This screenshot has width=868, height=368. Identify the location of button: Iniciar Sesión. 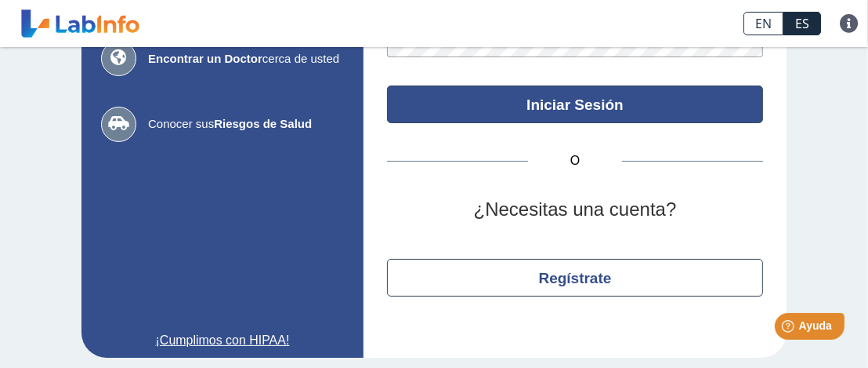
(575, 105).